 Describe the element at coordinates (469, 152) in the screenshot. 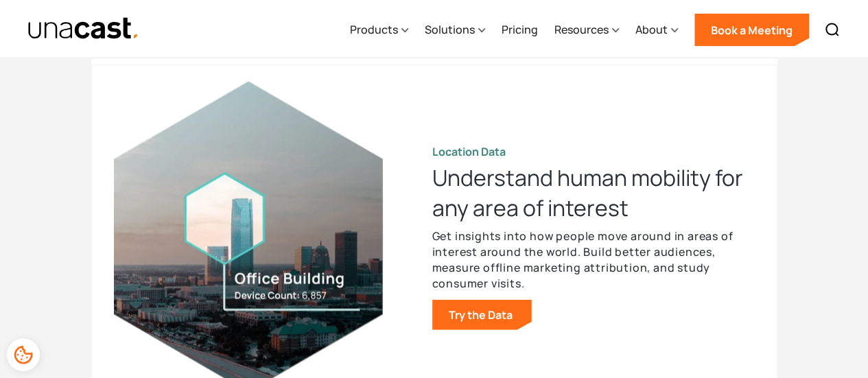

I see `strong: Location Data` at that location.